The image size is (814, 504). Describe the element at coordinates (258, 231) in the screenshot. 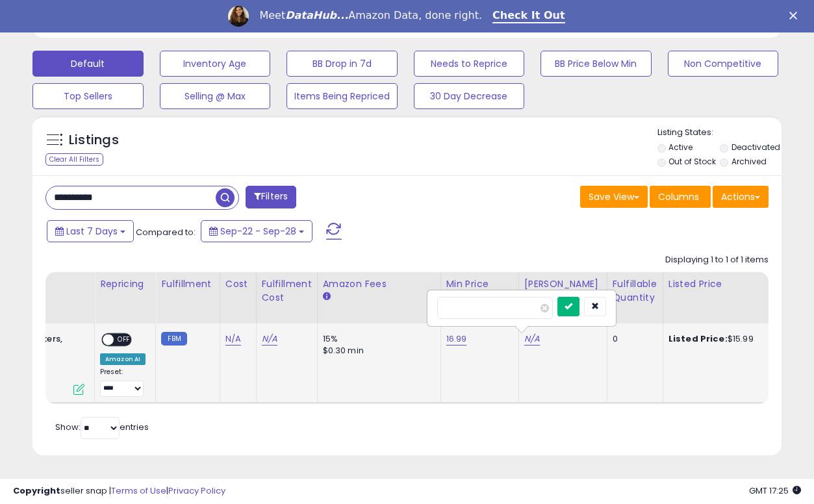

I see `span: Sep-22 - Sep-28` at that location.